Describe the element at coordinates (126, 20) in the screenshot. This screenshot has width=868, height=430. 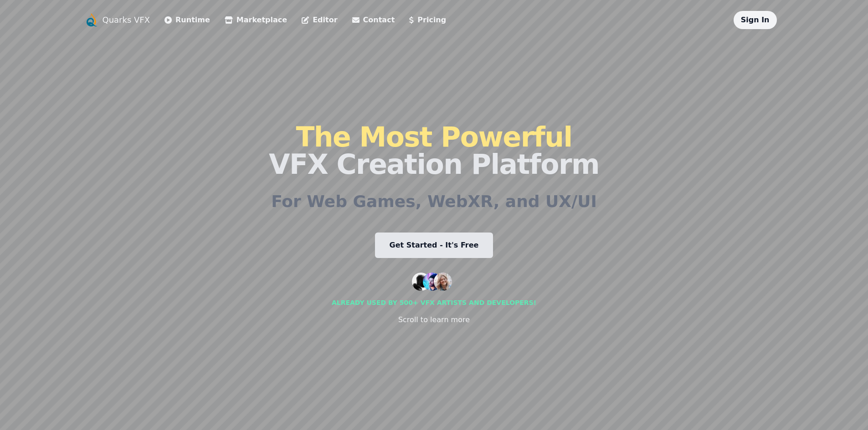
I see `a: Quarks VFX` at that location.